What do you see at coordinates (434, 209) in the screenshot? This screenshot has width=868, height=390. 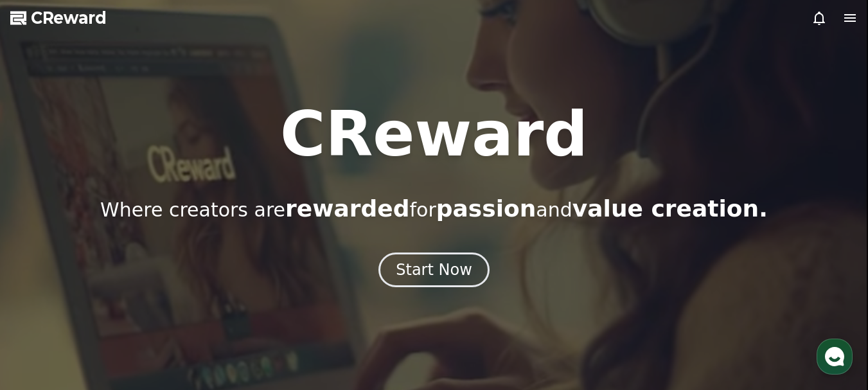 I see `p: Where creators are for and` at bounding box center [434, 209].